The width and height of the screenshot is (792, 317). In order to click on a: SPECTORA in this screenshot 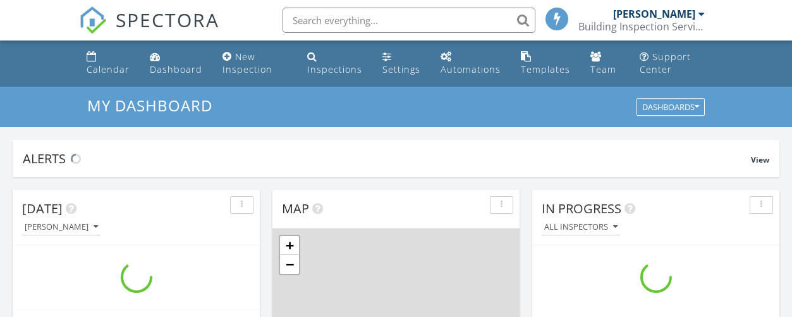, I will do `click(149, 30)`.